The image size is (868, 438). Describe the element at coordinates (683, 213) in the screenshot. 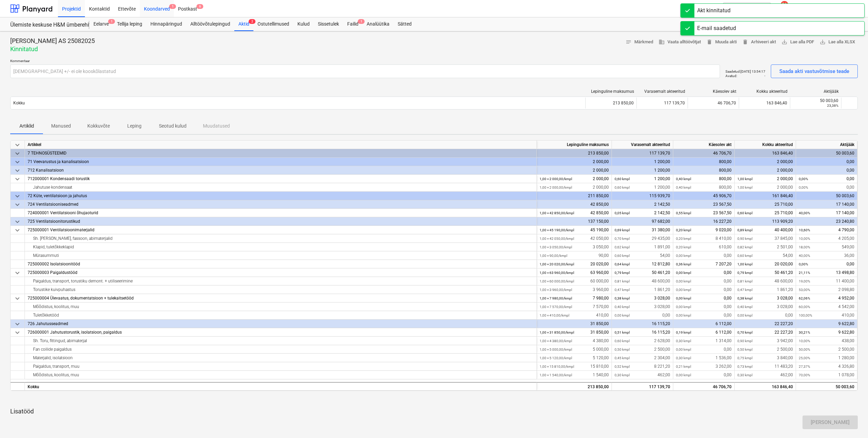

I see `small: 0,55 kmpl` at that location.